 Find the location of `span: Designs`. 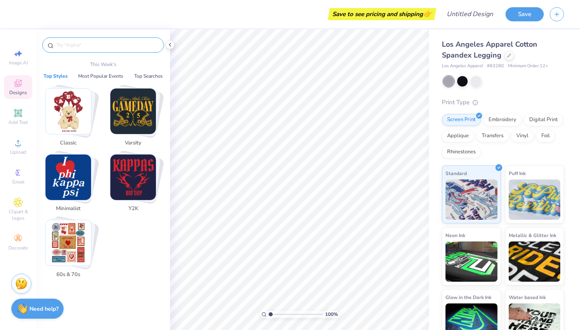

span: Designs is located at coordinates (18, 93).